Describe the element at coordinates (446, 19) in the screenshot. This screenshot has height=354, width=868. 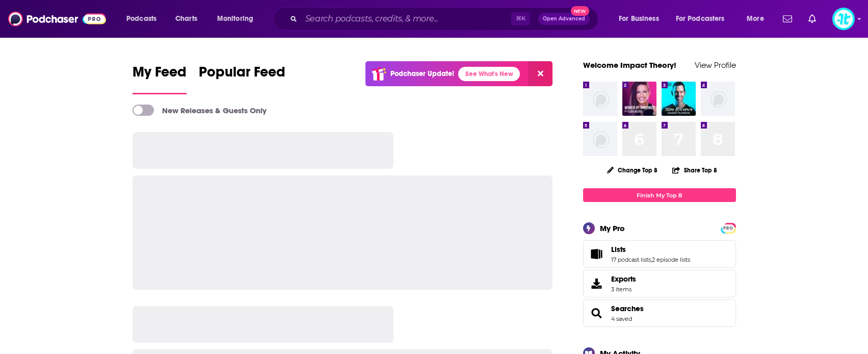
I see `div: Search podcasts, credits, & more...` at that location.